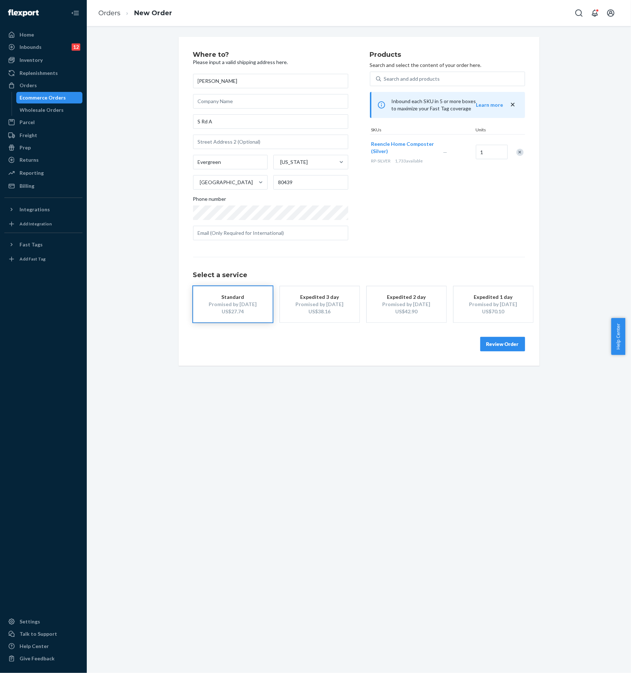 The width and height of the screenshot is (631, 673). I want to click on div: Add Integration, so click(35, 224).